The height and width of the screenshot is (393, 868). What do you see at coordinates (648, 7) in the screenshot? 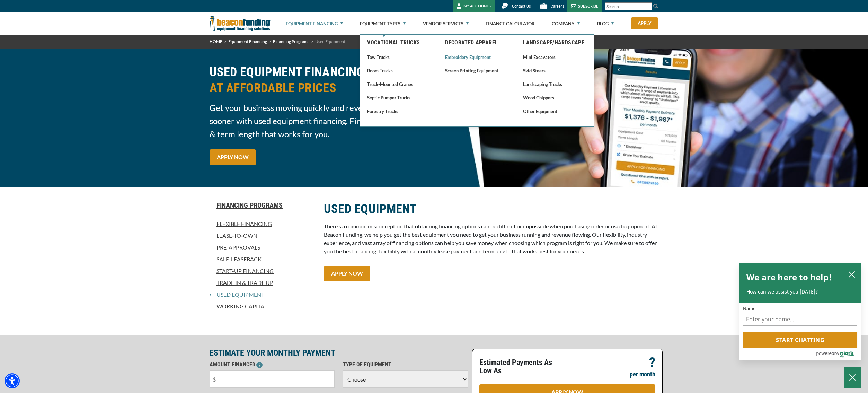
I see `a: Clear search text` at bounding box center [648, 7].